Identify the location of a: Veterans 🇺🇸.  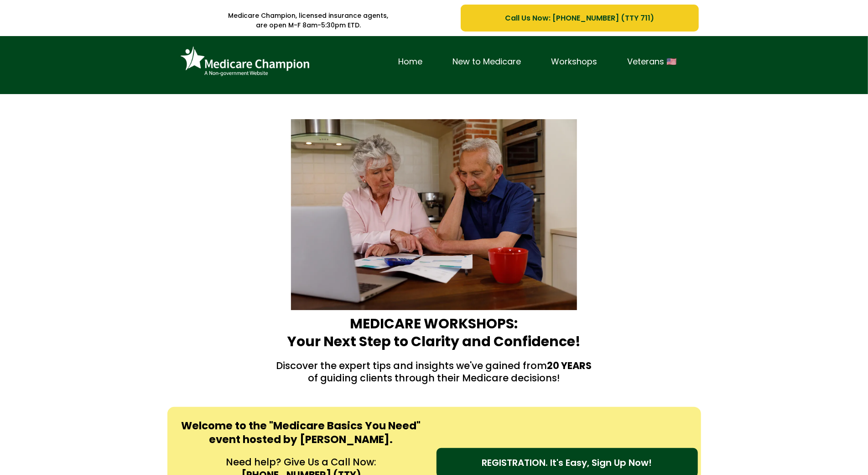
(652, 61).